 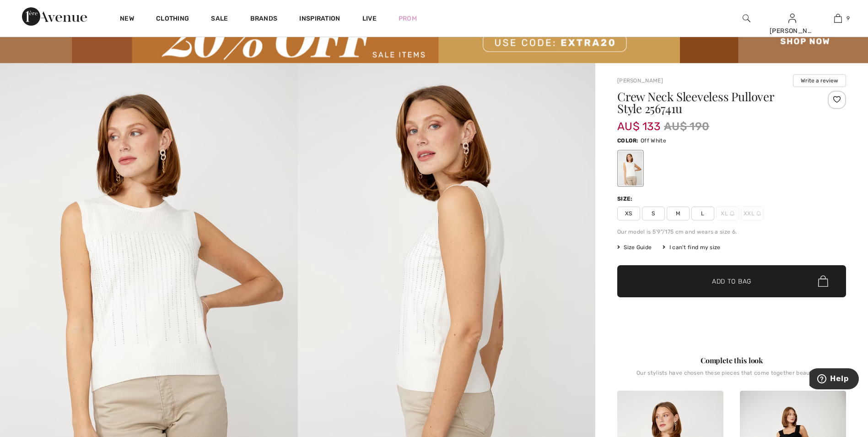 What do you see at coordinates (732, 231) in the screenshot?
I see `div: Our model is 5'9"/175 cm and wears a size 6.` at bounding box center [732, 231].